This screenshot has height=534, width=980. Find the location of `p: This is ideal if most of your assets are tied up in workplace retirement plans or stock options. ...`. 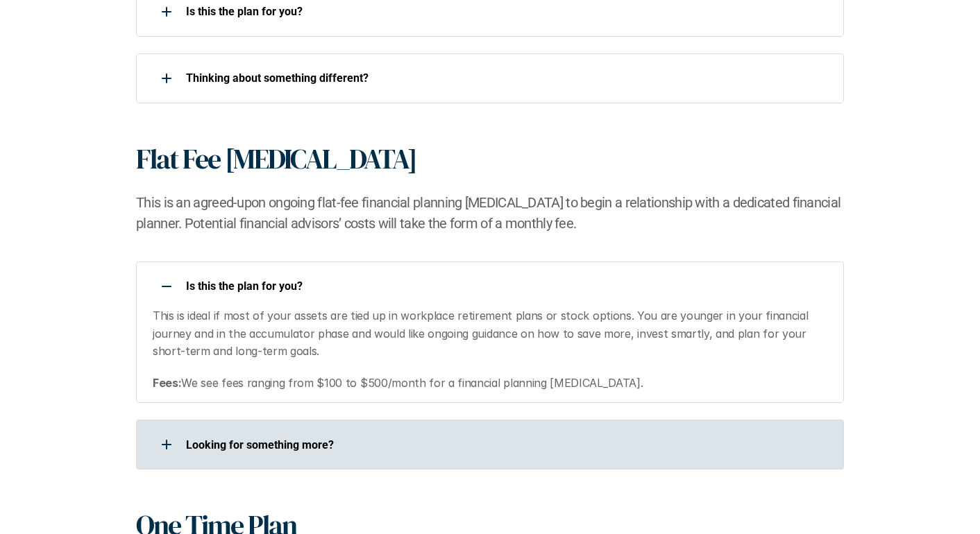

p: This is ideal if most of your assets are tied up in workplace retirement plans or stock options. ... is located at coordinates (489, 333).